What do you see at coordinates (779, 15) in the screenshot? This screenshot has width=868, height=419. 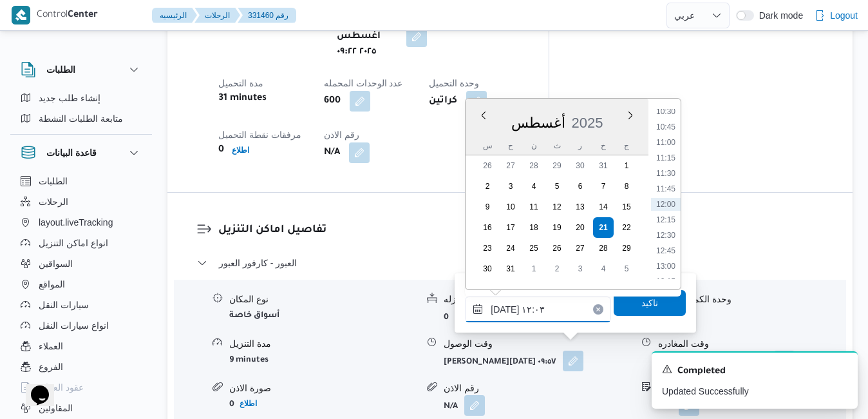 I see `span: Dark mode` at bounding box center [779, 15].